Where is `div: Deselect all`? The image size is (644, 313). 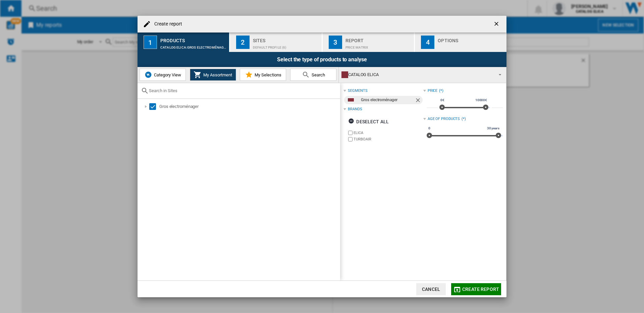 div: Deselect all is located at coordinates (368, 122).